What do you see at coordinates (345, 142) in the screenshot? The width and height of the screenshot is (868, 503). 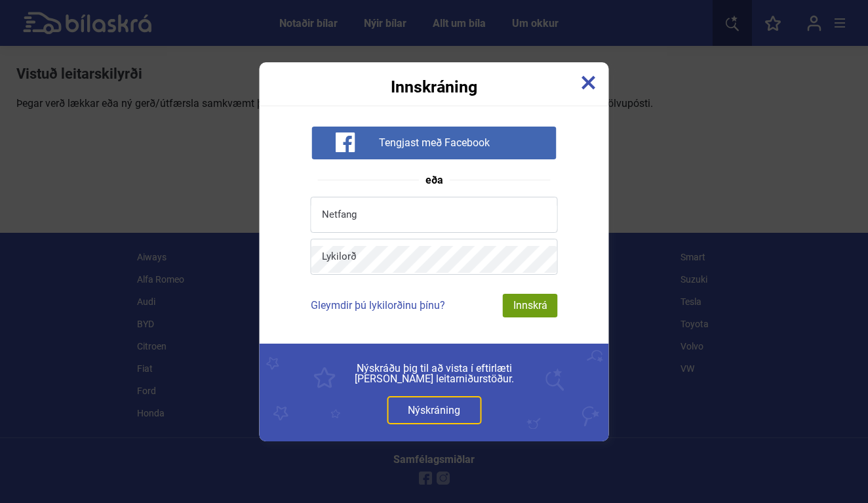 I see `img: facebook-white-icon.svg` at bounding box center [345, 142].